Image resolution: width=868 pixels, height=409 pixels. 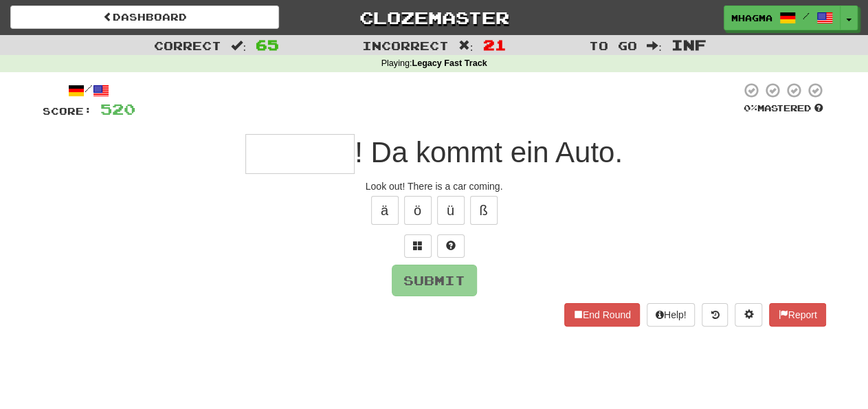 I want to click on strong: Legacy Fast Track, so click(x=449, y=63).